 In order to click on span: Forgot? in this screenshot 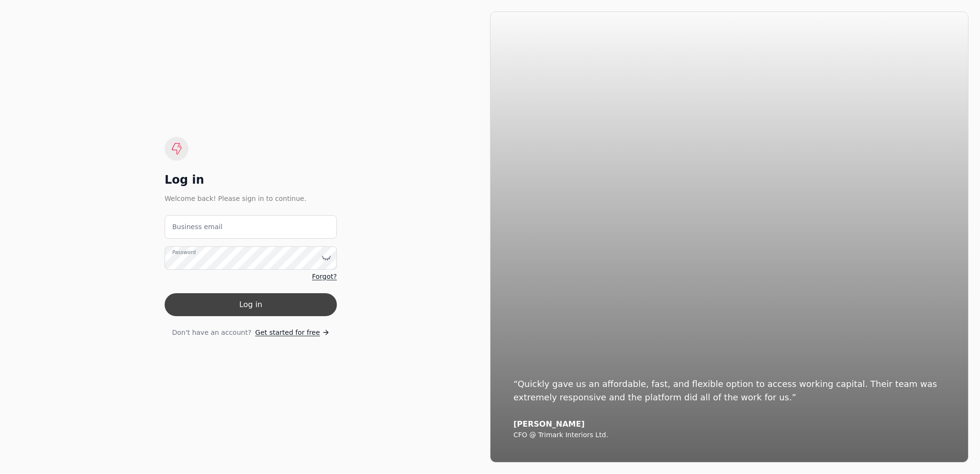, I will do `click(324, 277)`.